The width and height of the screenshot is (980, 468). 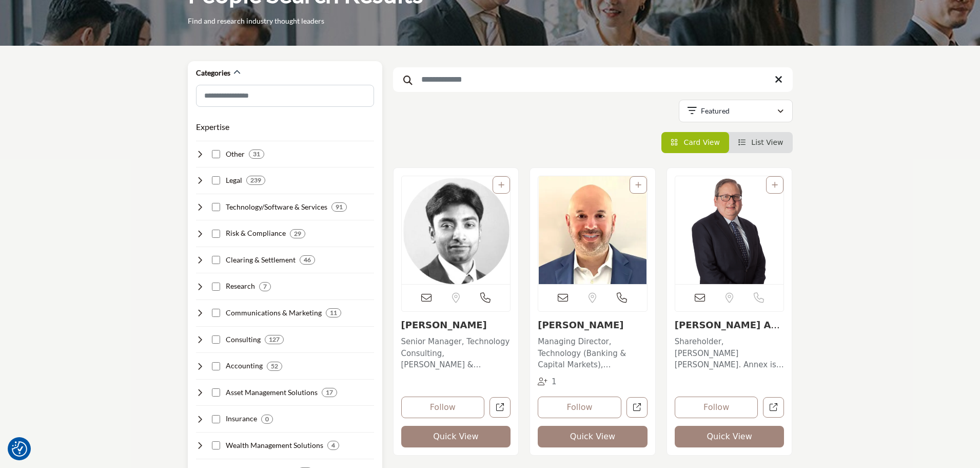 I want to click on img: Revisit consent button, so click(x=20, y=449).